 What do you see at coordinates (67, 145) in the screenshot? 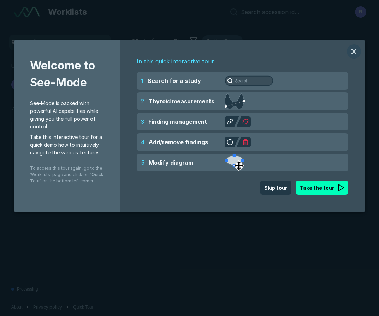
I see `span: Take this interactive tour for a quick demo how to intuitively navigate the various features.` at bounding box center [67, 145].